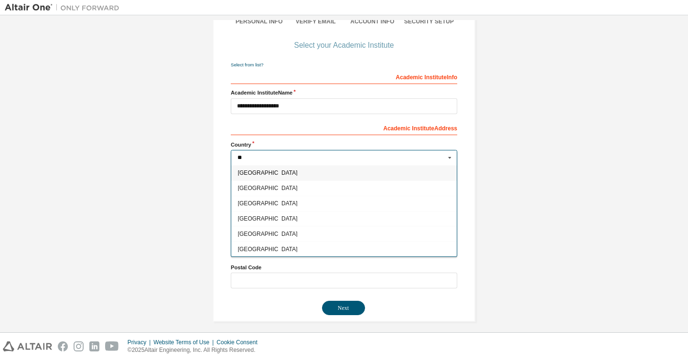  What do you see at coordinates (343, 308) in the screenshot?
I see `button: Next` at bounding box center [343, 308].